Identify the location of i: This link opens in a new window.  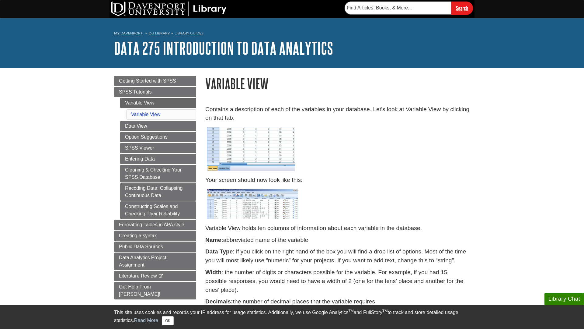
(161, 276).